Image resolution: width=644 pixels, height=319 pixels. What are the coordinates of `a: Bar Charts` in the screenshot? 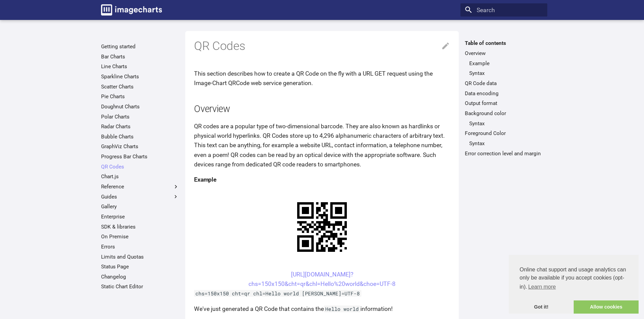 It's located at (140, 57).